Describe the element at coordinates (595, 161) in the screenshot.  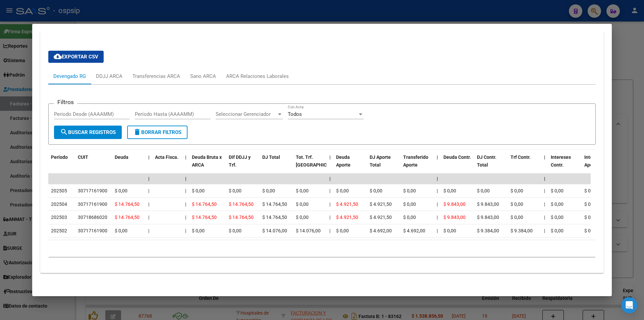
I see `span: Intereses Aporte` at that location.